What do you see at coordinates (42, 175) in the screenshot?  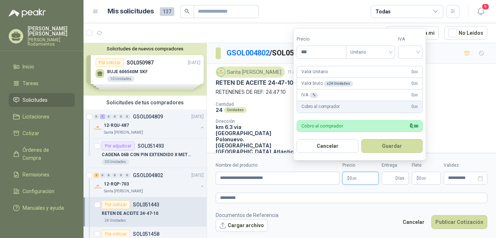 I see `a: Remisiones` at bounding box center [42, 175].